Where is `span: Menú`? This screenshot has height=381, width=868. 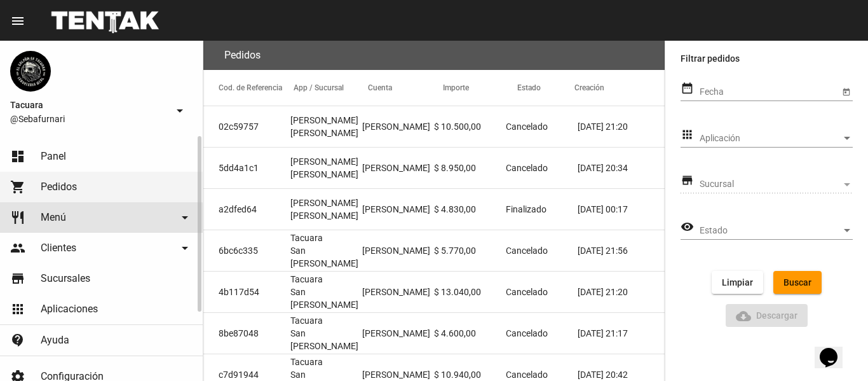 span: Menú is located at coordinates (54, 217).